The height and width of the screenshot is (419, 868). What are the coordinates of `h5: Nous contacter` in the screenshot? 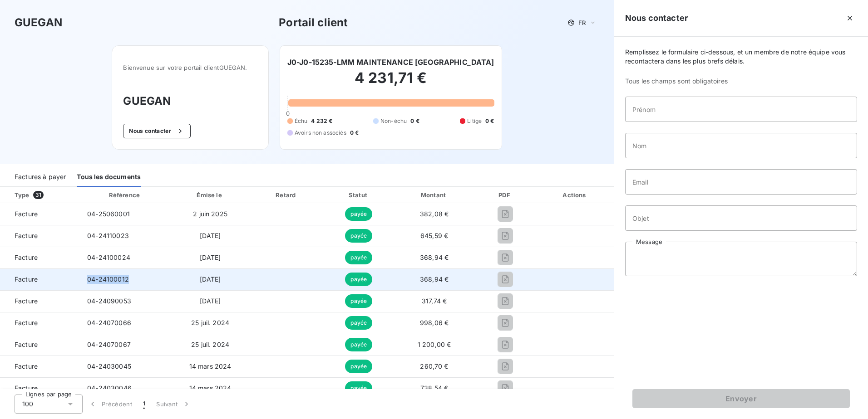 It's located at (656, 18).